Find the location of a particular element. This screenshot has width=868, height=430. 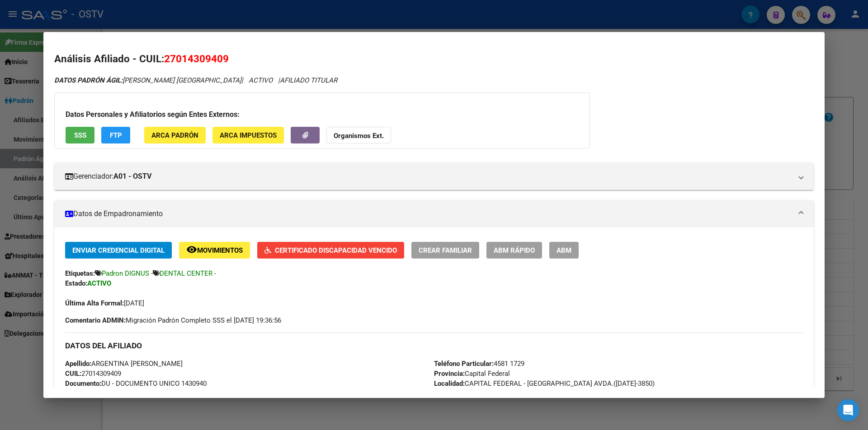

button: ABM is located at coordinates (563, 251).